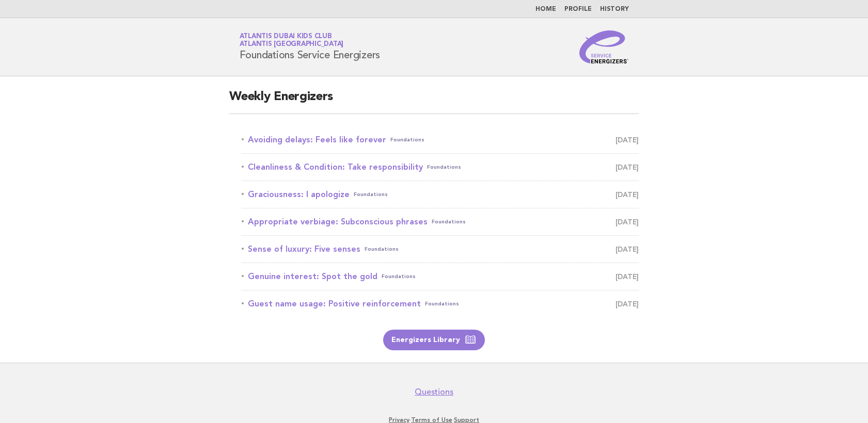 This screenshot has width=868, height=423. What do you see at coordinates (434, 341) in the screenshot?
I see `a: Energizers Library` at bounding box center [434, 341].